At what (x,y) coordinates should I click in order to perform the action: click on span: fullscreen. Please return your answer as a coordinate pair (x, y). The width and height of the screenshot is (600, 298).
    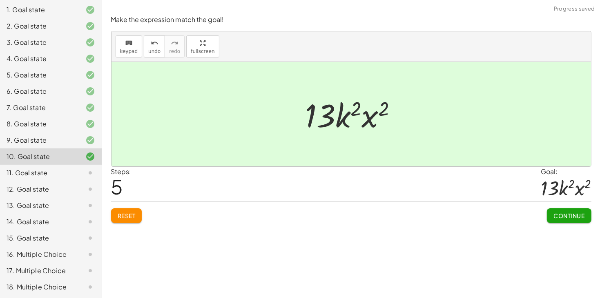
    Looking at the image, I should click on (203, 51).